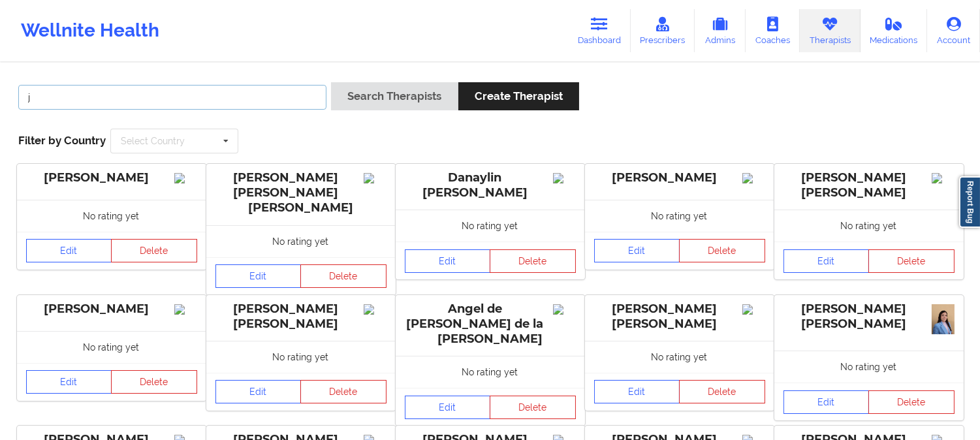 The height and width of the screenshot is (440, 980). What do you see at coordinates (969, 202) in the screenshot?
I see `a: Report Bug` at bounding box center [969, 202].